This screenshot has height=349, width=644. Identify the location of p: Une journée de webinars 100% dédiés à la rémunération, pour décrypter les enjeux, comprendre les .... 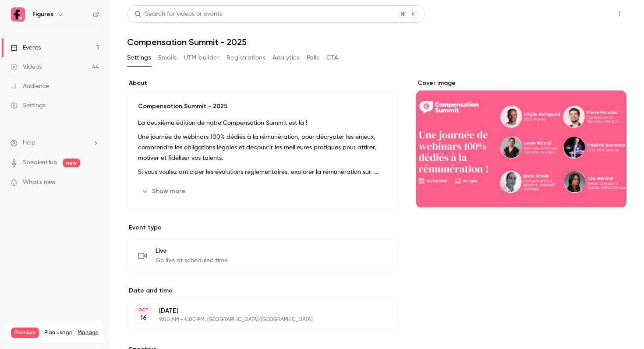
(262, 147).